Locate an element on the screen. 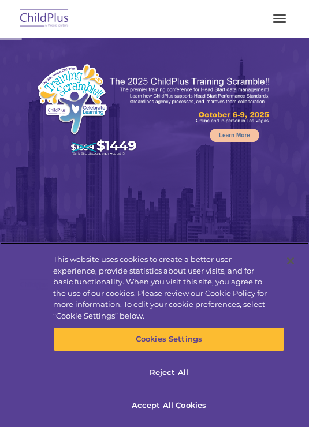 The image size is (309, 427). div: This website uses cookies to create a better user experience, provide statistics about user visit... is located at coordinates (162, 288).